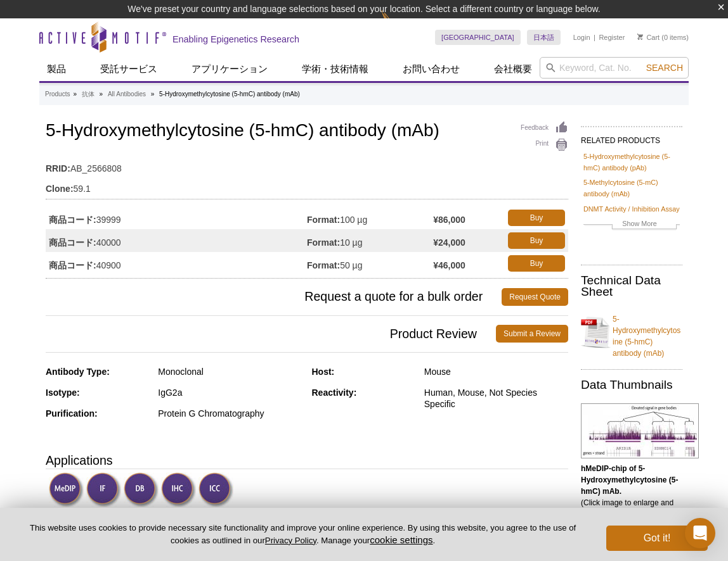 The image size is (728, 561). What do you see at coordinates (657, 539) in the screenshot?
I see `button: Got it!` at bounding box center [657, 539].